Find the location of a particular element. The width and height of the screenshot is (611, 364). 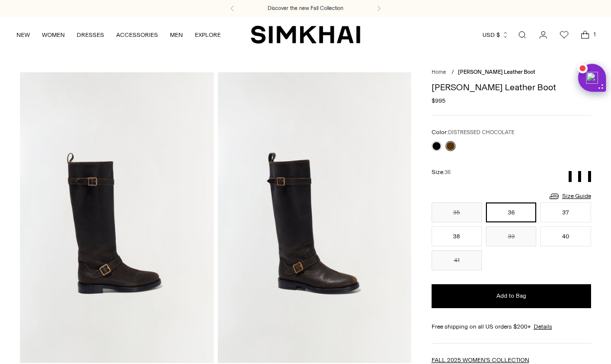

a: MEN is located at coordinates (177, 35).